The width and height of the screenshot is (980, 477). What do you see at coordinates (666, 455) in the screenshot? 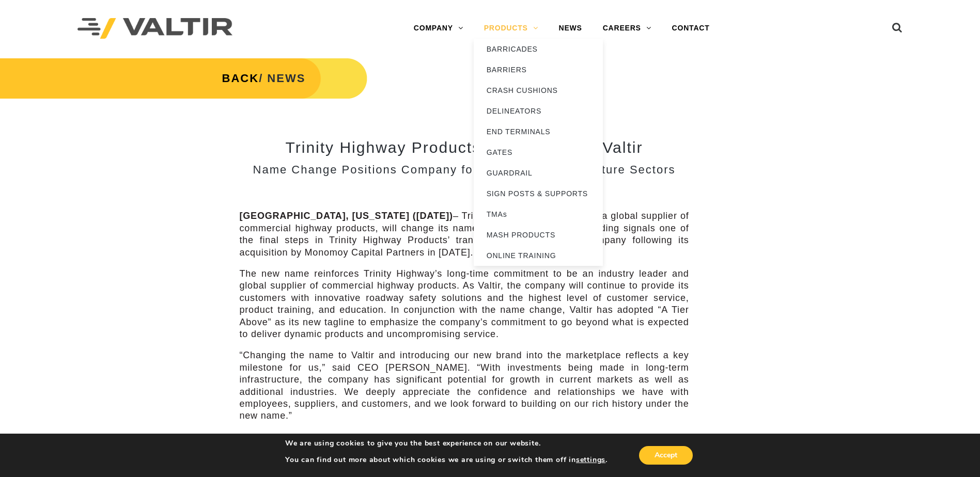
I see `button: Accept` at bounding box center [666, 455].